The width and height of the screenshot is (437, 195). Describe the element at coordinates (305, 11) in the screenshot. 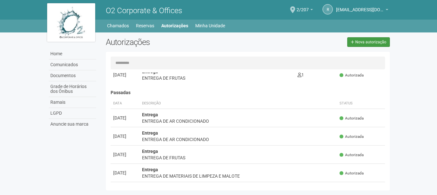

I see `a: 2/207` at that location.